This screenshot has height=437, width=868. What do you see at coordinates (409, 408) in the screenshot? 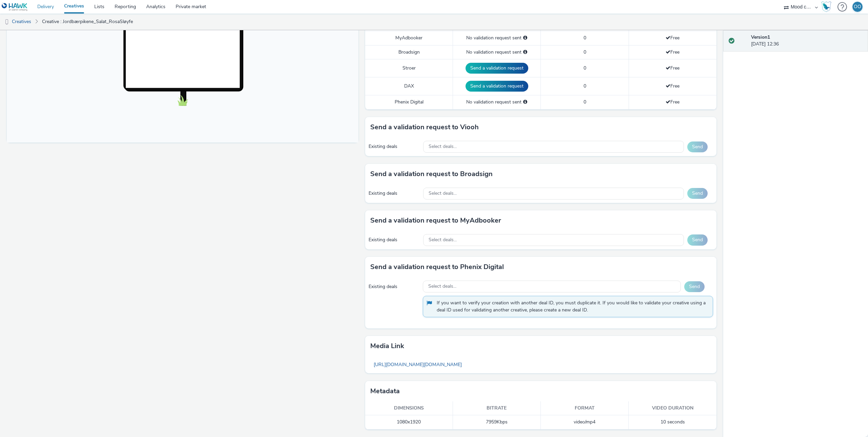
I see `th: Dimensions` at bounding box center [409, 408].